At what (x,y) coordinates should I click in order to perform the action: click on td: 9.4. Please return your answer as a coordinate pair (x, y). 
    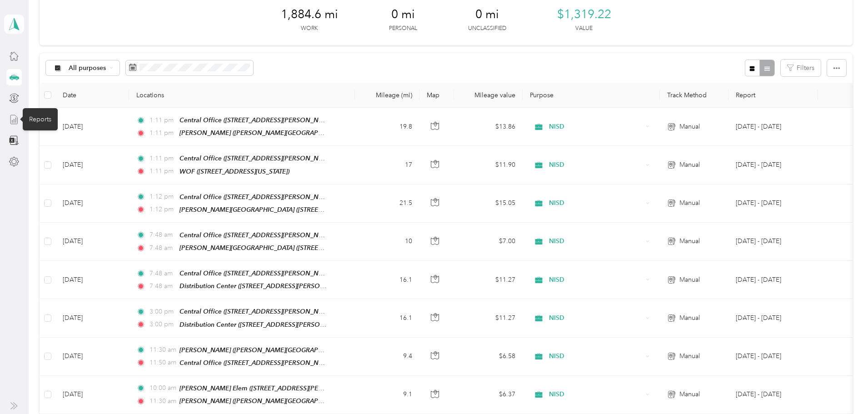
    Looking at the image, I should click on (387, 357).